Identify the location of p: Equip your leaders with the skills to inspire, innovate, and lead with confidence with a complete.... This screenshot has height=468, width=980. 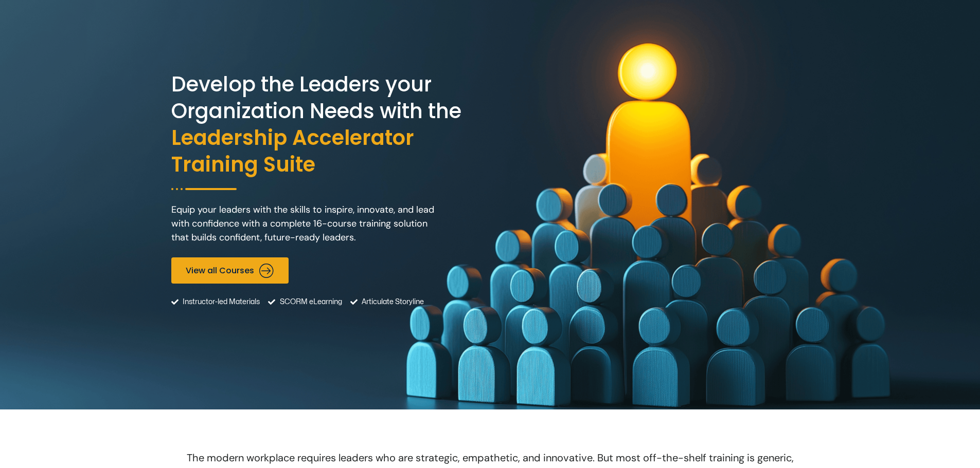
(307, 224).